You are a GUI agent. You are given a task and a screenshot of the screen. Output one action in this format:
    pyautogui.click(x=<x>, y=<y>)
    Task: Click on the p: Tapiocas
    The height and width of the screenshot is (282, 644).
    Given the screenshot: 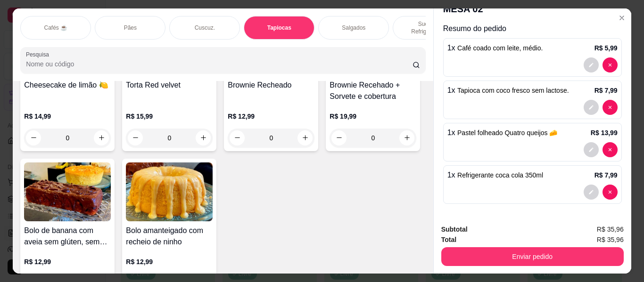 What is the action you would take?
    pyautogui.click(x=279, y=28)
    